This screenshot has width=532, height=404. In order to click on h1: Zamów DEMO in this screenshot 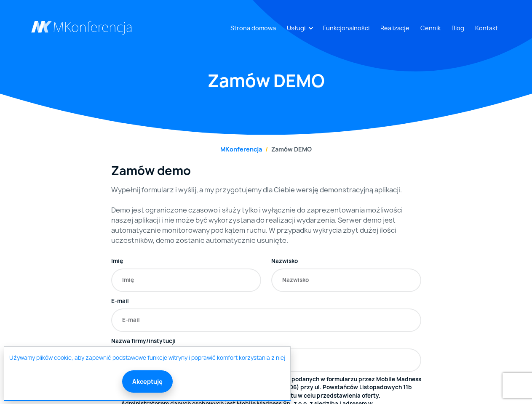, I will do `click(266, 81)`.